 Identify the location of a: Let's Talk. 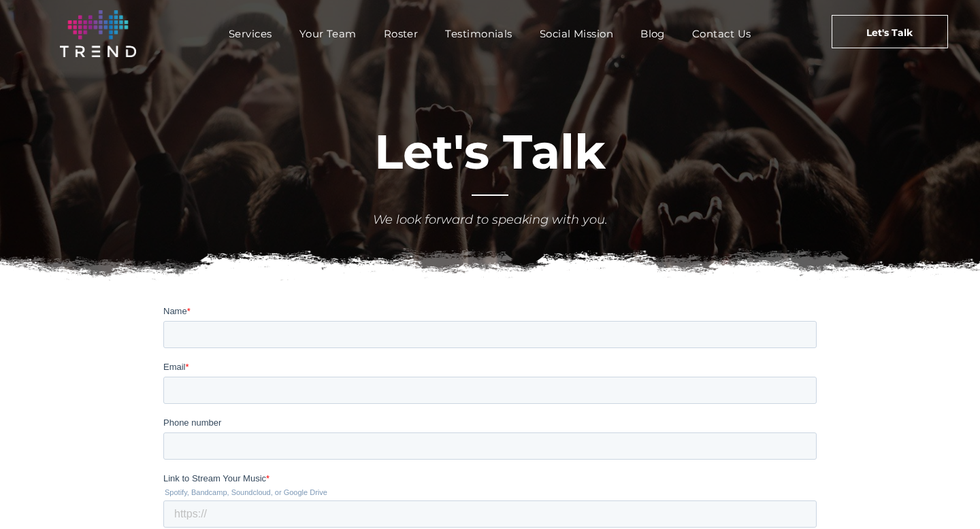
(889, 31).